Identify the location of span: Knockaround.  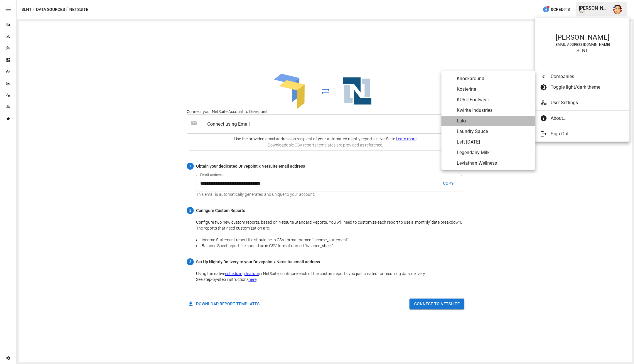
(494, 79).